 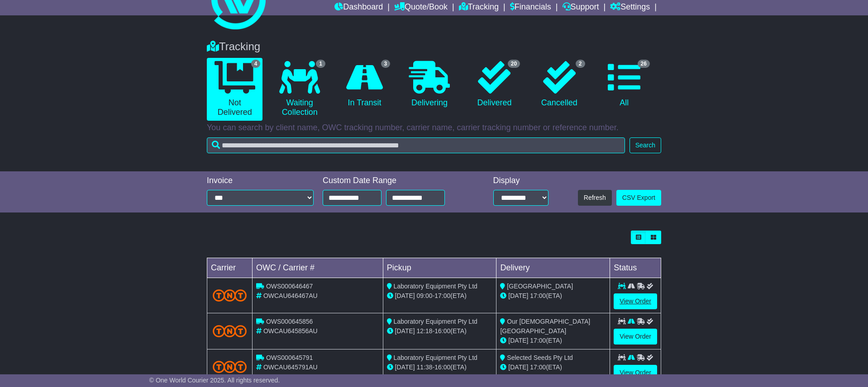 What do you see at coordinates (395, 181) in the screenshot?
I see `div: Custom Date Range` at bounding box center [395, 181].